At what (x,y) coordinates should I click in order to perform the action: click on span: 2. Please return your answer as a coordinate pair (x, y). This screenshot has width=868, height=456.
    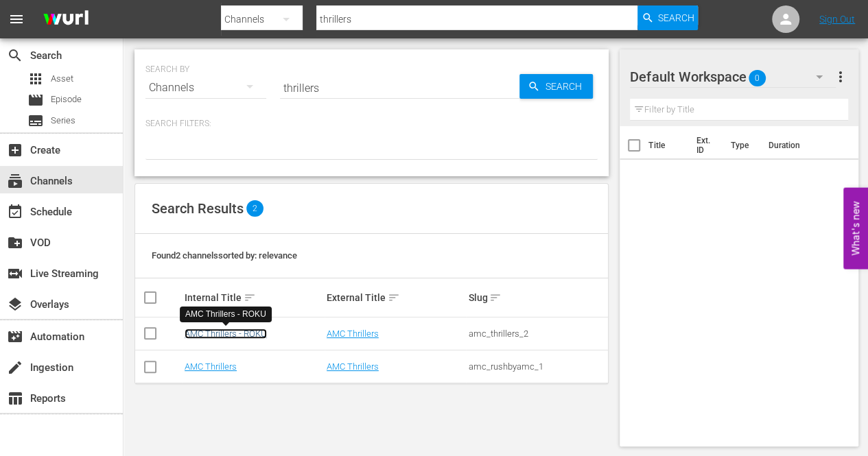
    Looking at the image, I should click on (254, 208).